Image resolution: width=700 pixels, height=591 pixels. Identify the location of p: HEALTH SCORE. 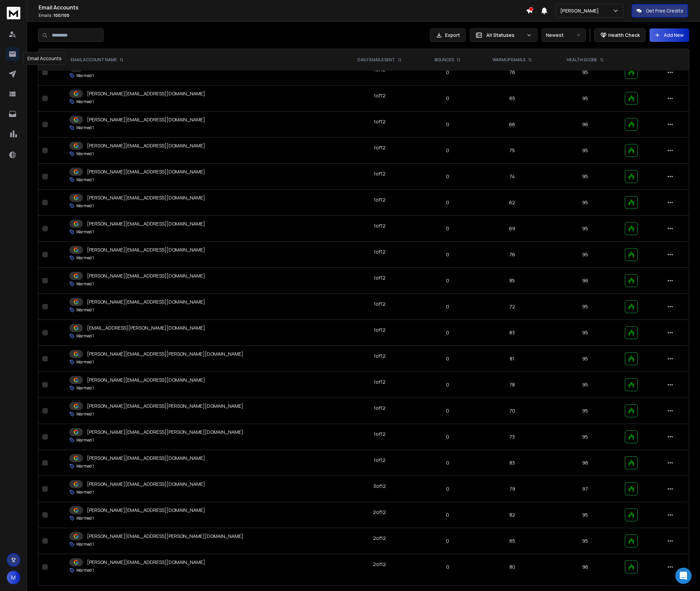
(582, 60).